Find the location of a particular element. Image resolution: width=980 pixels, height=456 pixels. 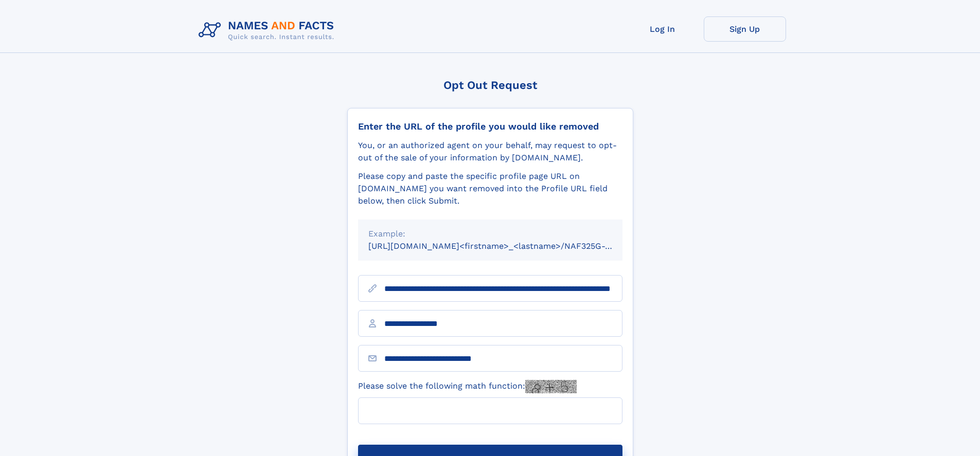

div: You, or an authorized agent on your behalf, may request to opt-out of the sale of your informatio... is located at coordinates (490, 152).